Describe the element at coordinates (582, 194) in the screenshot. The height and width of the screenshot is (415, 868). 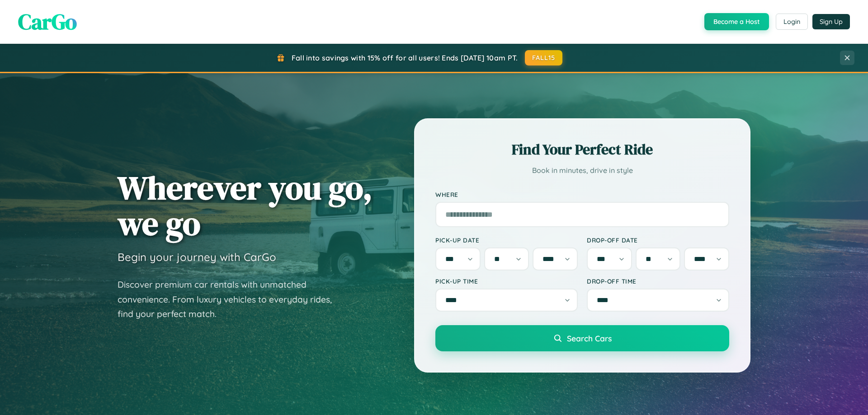
I see `label: Where` at that location.